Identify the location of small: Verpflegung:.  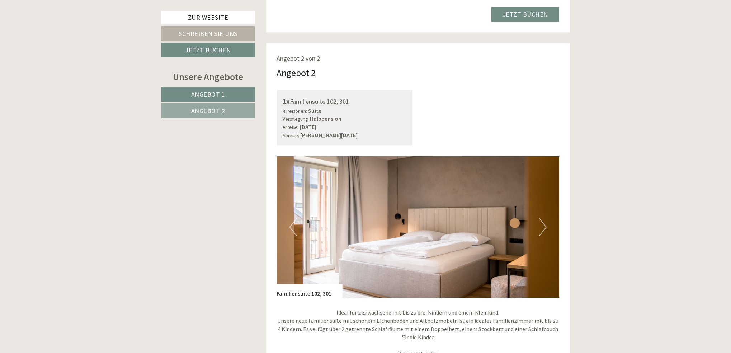
(296, 119).